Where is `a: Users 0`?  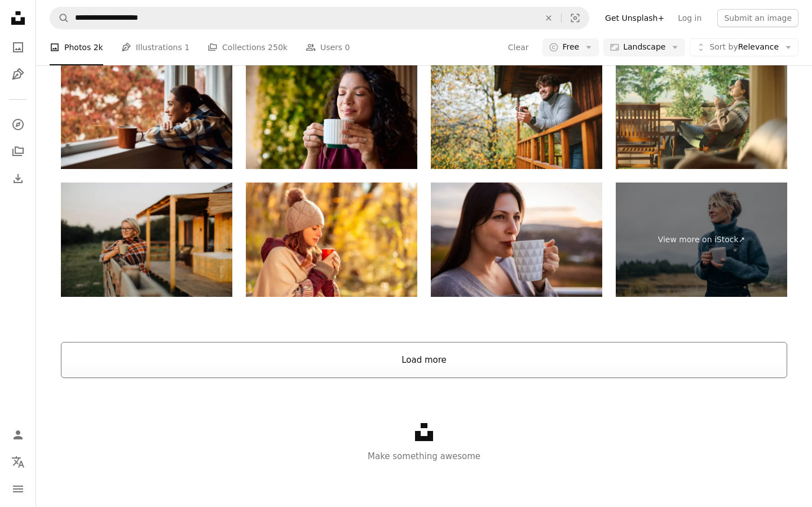
a: Users 0 is located at coordinates (328, 47).